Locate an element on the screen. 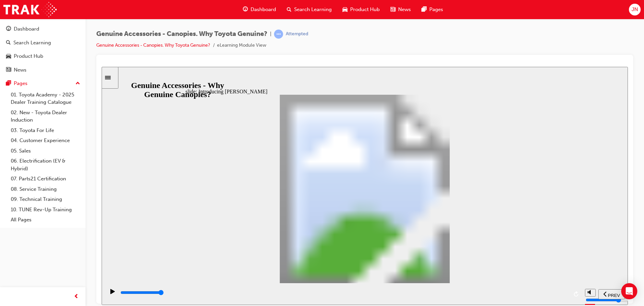  a: car-iconProduct Hub is located at coordinates (361, 9).